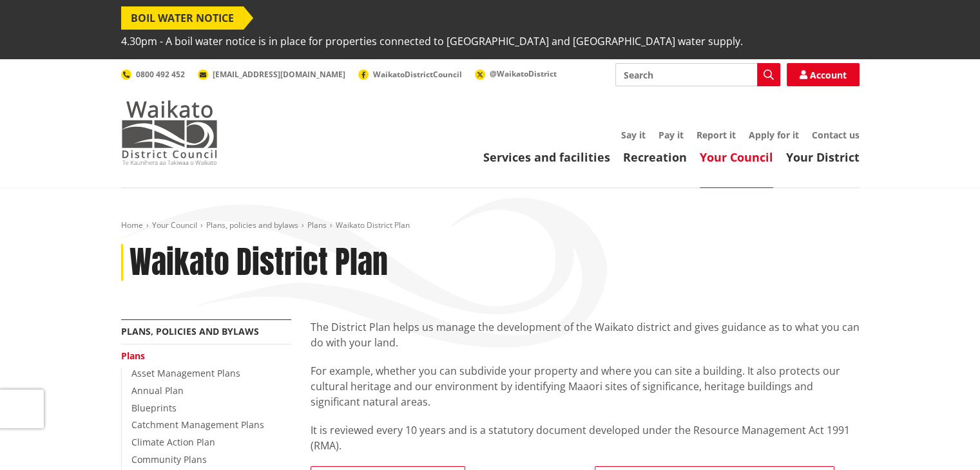 The width and height of the screenshot is (980, 470). What do you see at coordinates (823, 75) in the screenshot?
I see `a: Account` at bounding box center [823, 75].